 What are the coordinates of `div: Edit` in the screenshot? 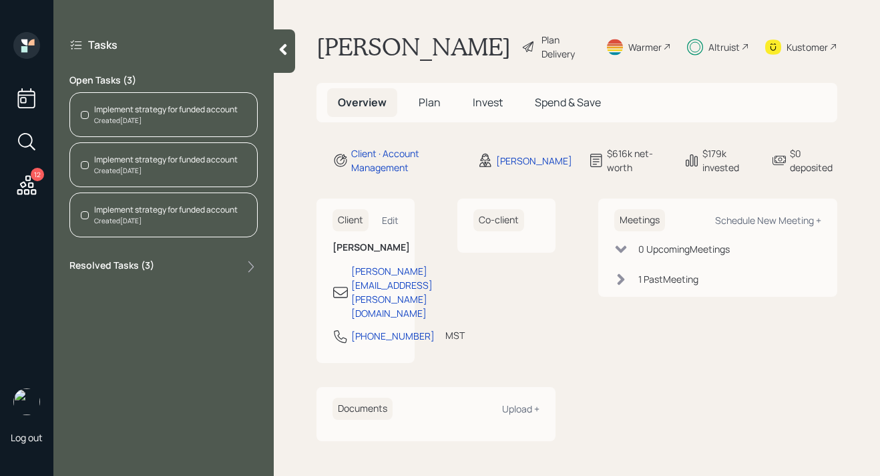 It's located at (390, 220).